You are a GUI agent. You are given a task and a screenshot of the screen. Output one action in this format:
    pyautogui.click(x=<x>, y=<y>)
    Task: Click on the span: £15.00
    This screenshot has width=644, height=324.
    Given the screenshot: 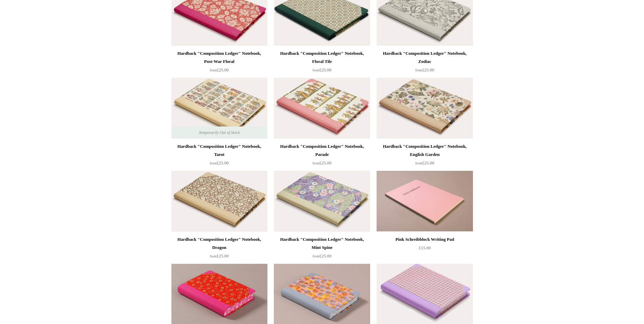 What is the action you would take?
    pyautogui.click(x=425, y=248)
    